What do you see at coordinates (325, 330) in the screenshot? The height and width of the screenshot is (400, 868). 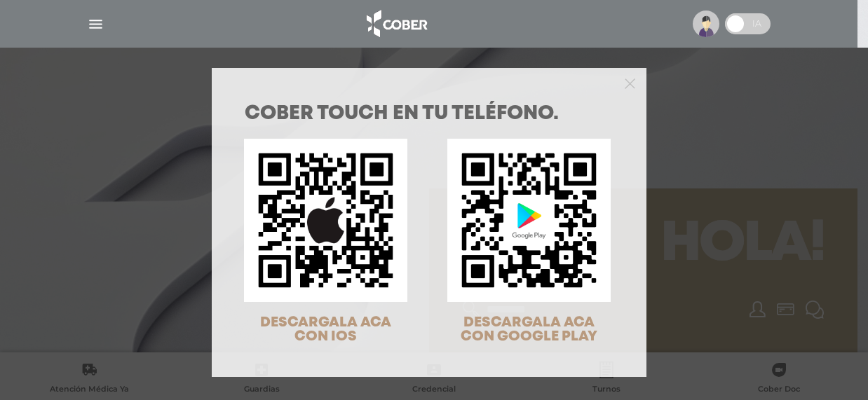 I see `span: DESCARGALA ACA CON IOS` at bounding box center [325, 330].